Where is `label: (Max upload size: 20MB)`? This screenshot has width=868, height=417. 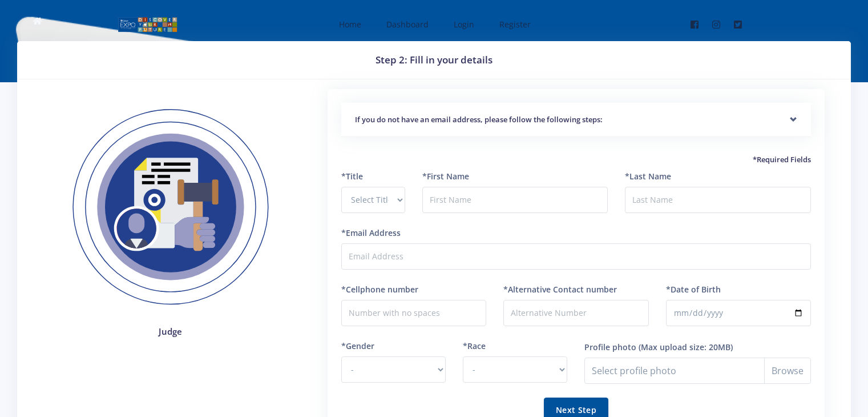
label: (Max upload size: 20MB) is located at coordinates (685, 347).